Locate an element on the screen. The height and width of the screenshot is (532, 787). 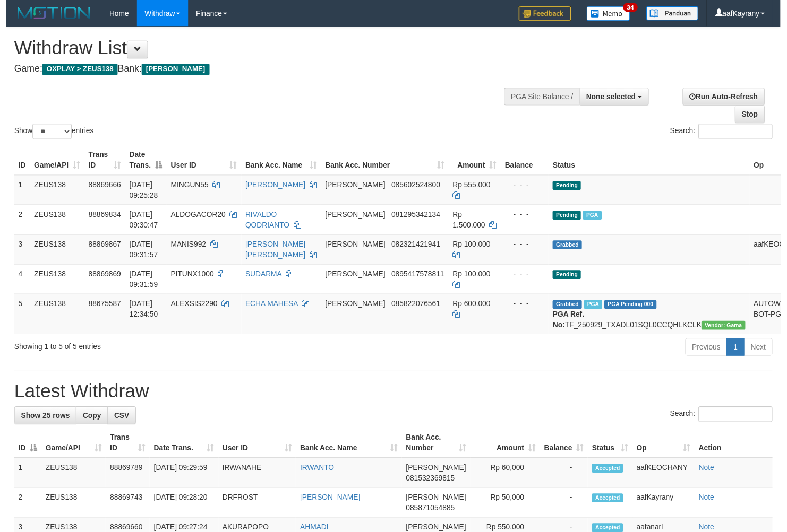
span: PGA Pending is located at coordinates (635, 309).